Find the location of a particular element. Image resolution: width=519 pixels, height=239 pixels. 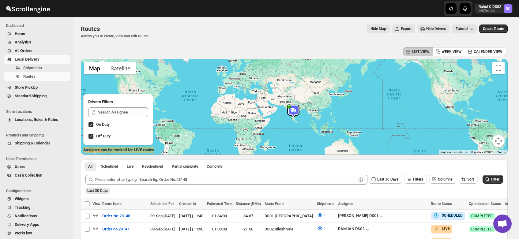

span: Starts From is located at coordinates (274, 204).